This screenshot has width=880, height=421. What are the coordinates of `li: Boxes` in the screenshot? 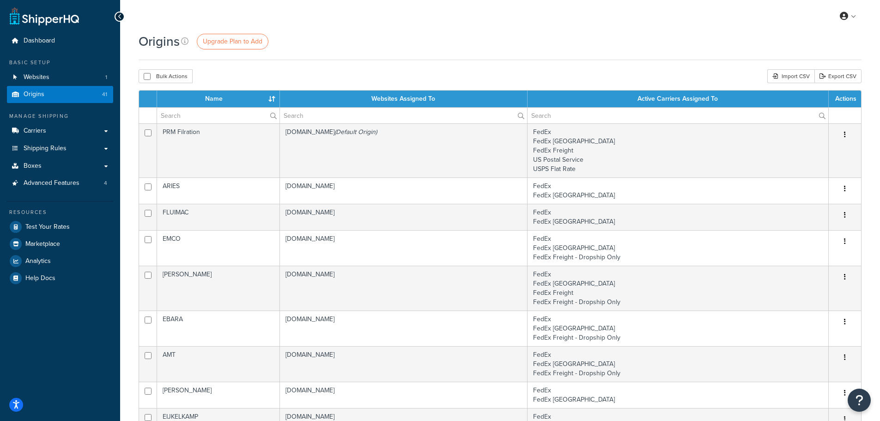 It's located at (60, 166).